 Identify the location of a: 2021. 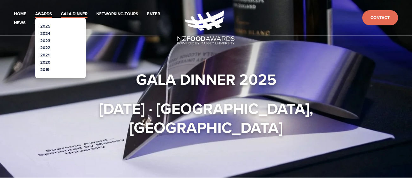
(45, 55).